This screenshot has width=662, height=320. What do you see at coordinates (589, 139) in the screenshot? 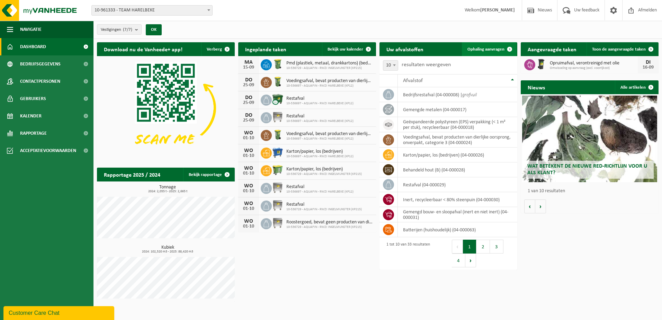
I see `a: Wat betekent de nieuwe RED-richtlijn voor u als klant?` at bounding box center [589, 139].